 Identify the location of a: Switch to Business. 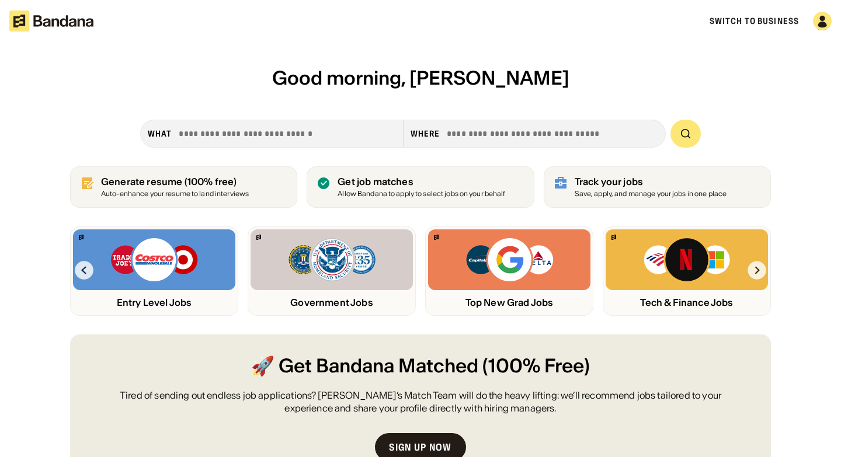
(754, 21).